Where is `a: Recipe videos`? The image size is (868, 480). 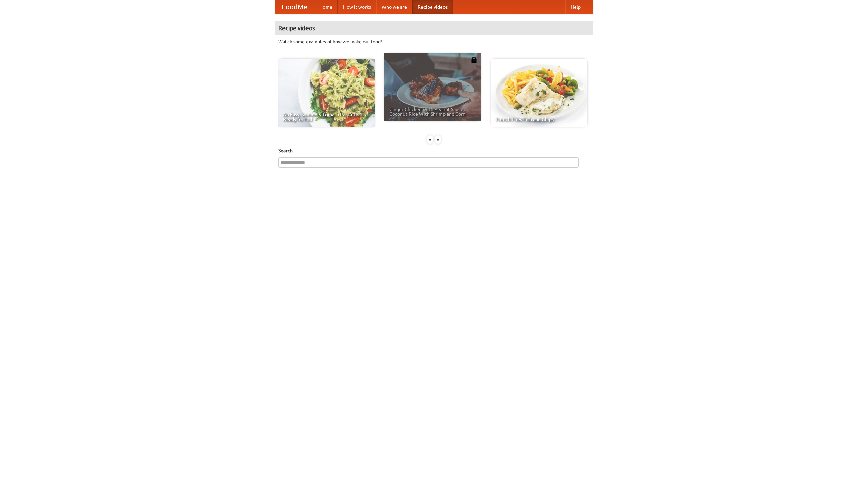 a: Recipe videos is located at coordinates (433, 7).